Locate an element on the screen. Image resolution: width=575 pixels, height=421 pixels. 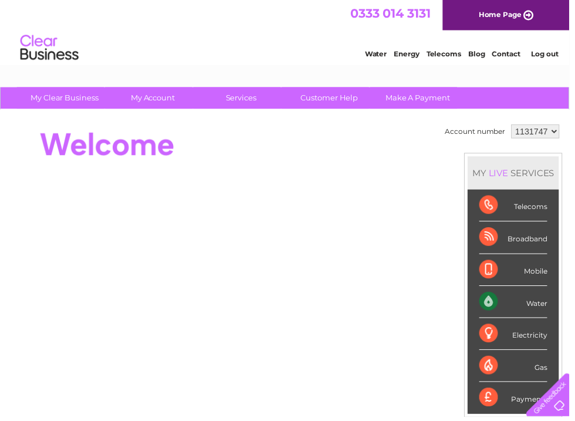
a: 0333 014 3131 is located at coordinates (394, 13).